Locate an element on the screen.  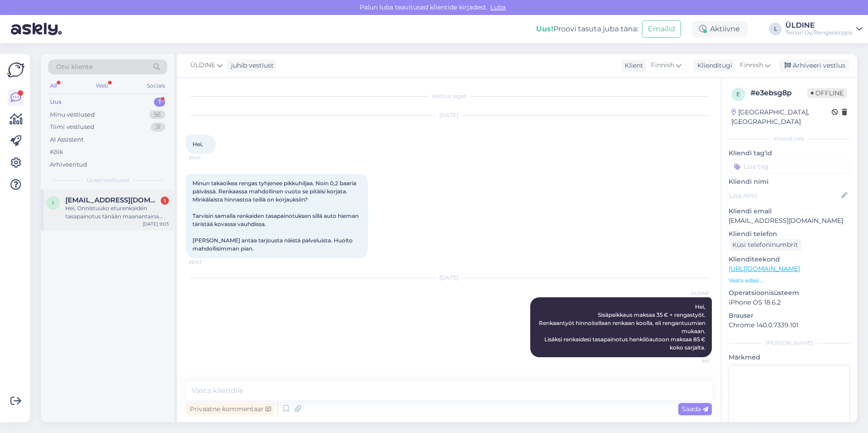
span: Offline is located at coordinates (827, 93).